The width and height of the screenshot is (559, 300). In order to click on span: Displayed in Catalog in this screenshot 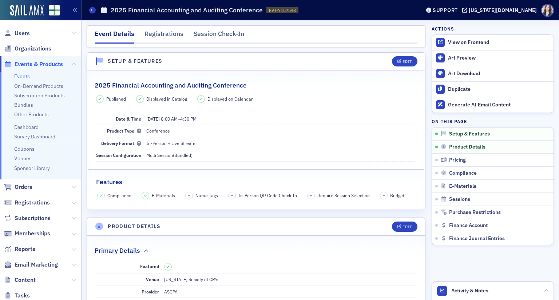, I will do `click(167, 99)`.